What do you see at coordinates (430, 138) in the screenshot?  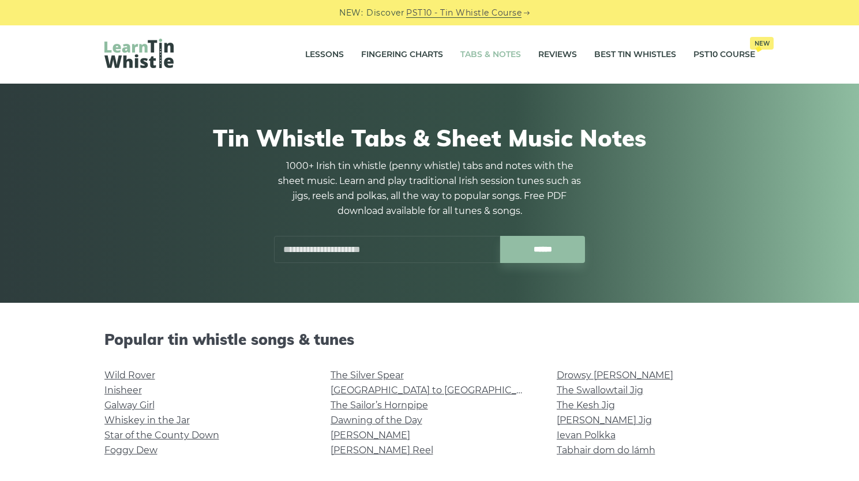 I see `h1: Tin Whistle Tabs & Sheet Music Notes` at bounding box center [430, 138].